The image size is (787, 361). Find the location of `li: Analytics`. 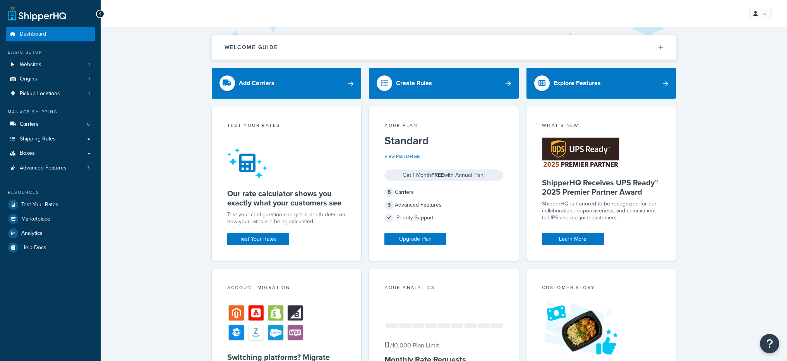

li: Analytics is located at coordinates (50, 233).